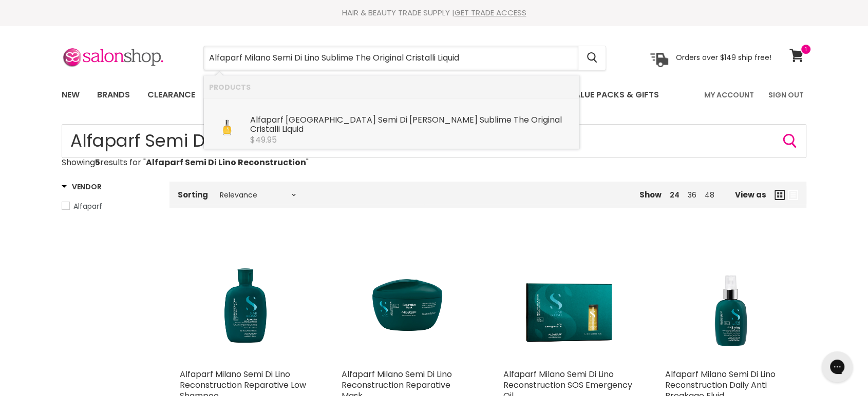 This screenshot has width=868, height=396. What do you see at coordinates (265, 129) in the screenshot?
I see `b: Cristalli` at bounding box center [265, 129].